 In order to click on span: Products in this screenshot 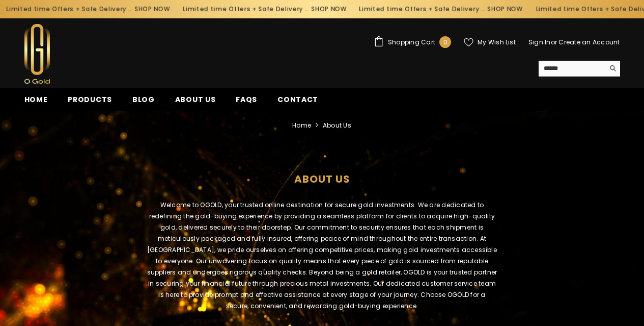, I will do `click(89, 99)`.